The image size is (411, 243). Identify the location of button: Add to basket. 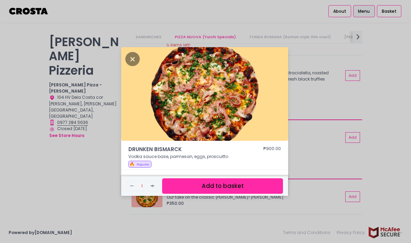
(222, 186).